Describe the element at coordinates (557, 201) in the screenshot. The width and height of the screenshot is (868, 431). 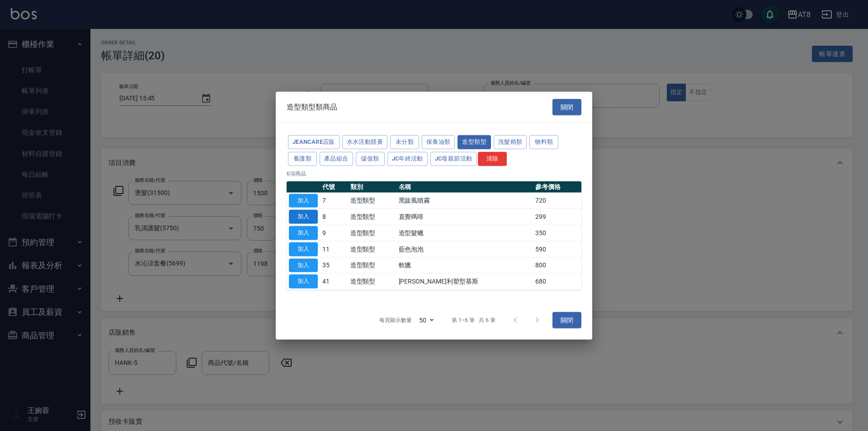
I see `td: 720` at that location.